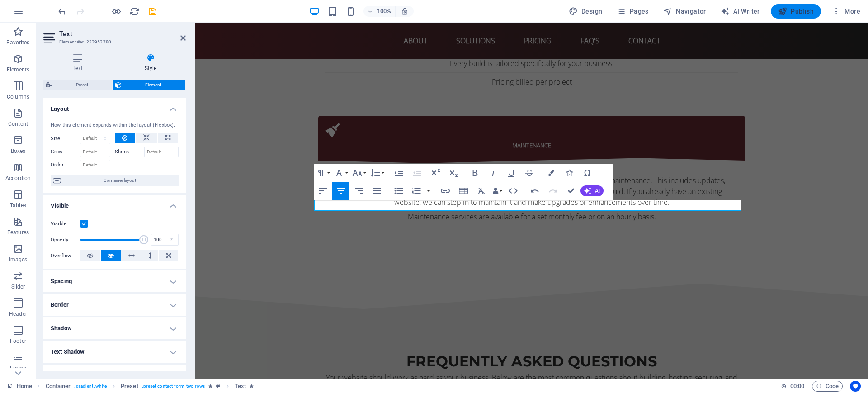 This screenshot has height=393, width=868. What do you see at coordinates (740, 11) in the screenshot?
I see `button: AI Writer` at bounding box center [740, 11].